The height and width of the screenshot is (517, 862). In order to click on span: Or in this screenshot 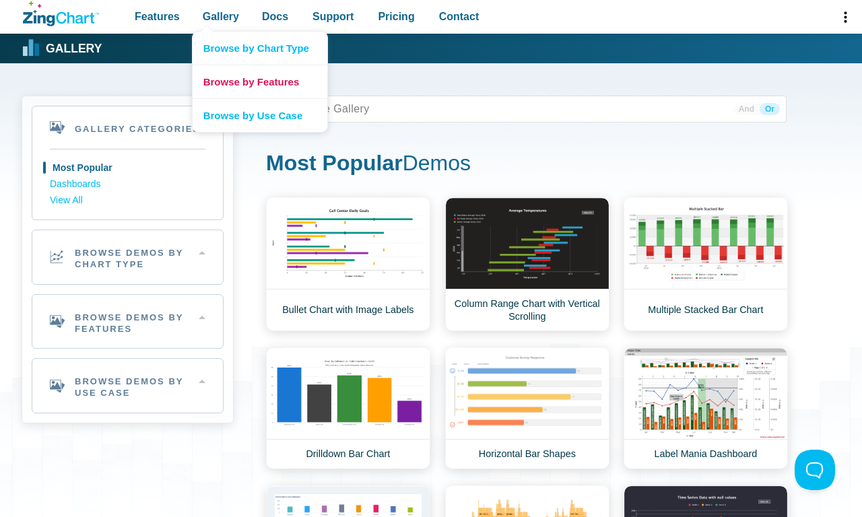, I will do `click(769, 109)`.